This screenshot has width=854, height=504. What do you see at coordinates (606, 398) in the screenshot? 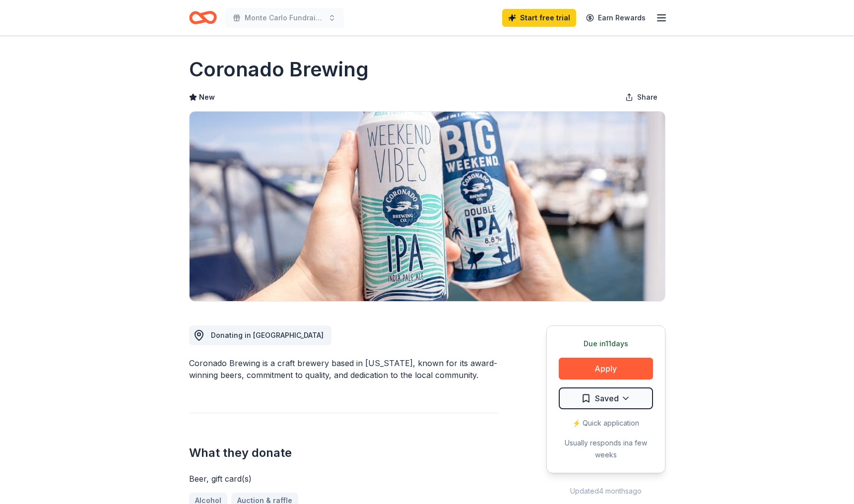
I see `button: Saved` at bounding box center [606, 398].